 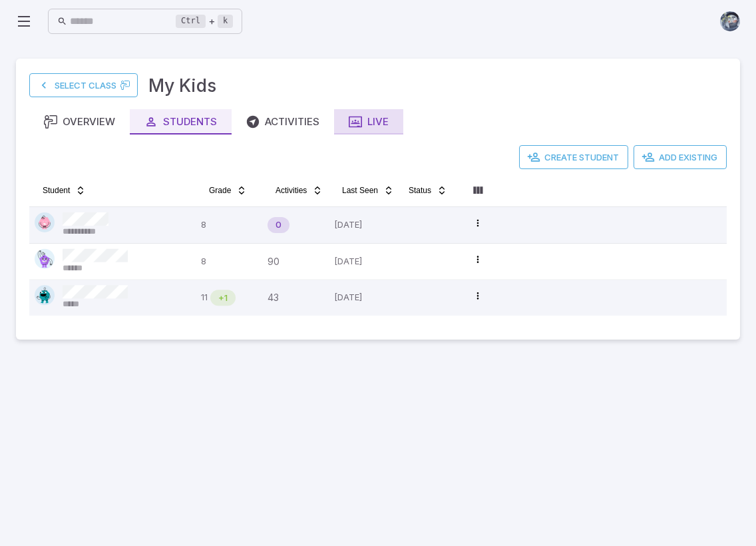 What do you see at coordinates (223, 298) in the screenshot?
I see `div: Math is above age level` at bounding box center [223, 298].